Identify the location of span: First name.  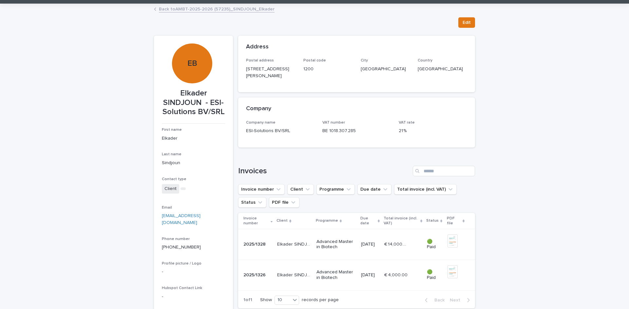
(172, 130).